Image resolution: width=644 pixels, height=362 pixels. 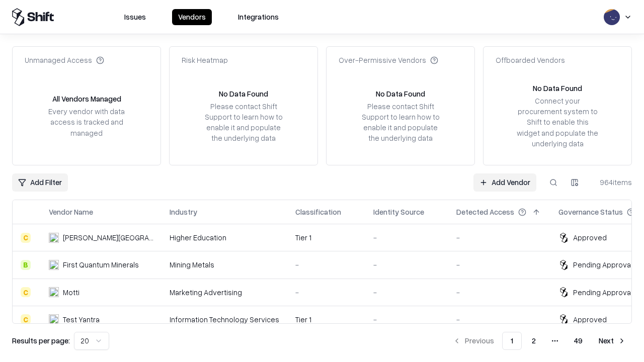 What do you see at coordinates (224, 292) in the screenshot?
I see `div: Marketing Advertising` at bounding box center [224, 292].